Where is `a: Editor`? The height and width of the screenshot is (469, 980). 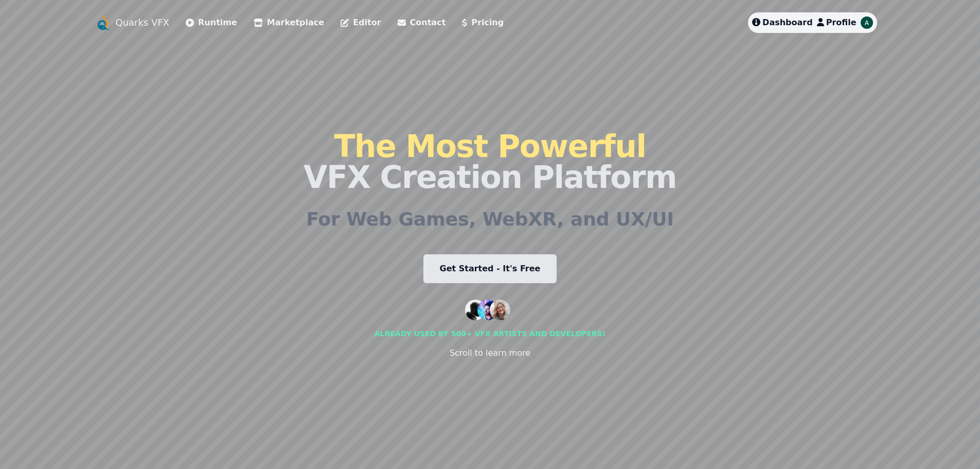
a: Editor is located at coordinates (360, 23).